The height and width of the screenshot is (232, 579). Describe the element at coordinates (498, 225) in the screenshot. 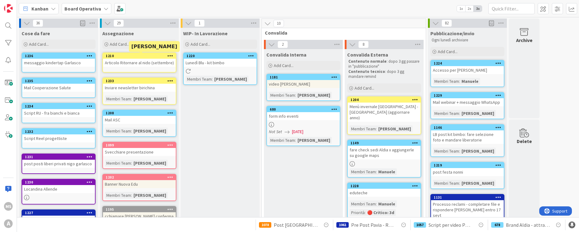

I see `div: 678` at that location.